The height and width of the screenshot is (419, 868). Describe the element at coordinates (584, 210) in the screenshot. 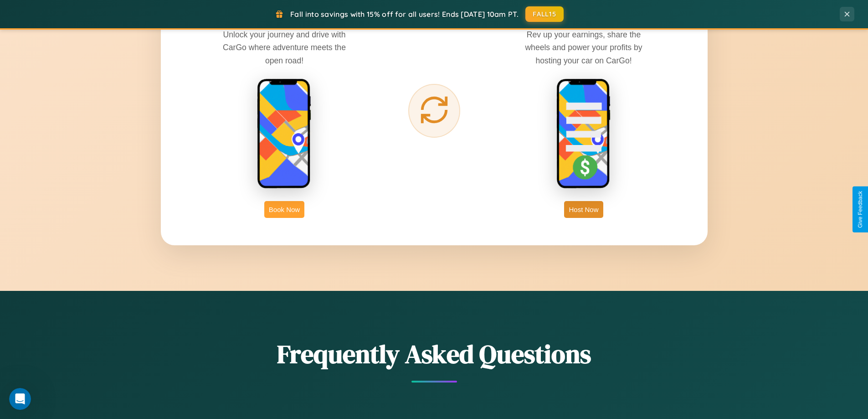

I see `button: Host Now` at that location.